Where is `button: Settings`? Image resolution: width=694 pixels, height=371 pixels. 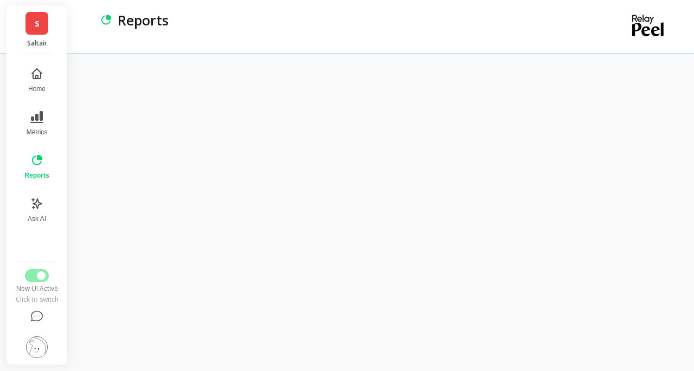 button: Settings is located at coordinates (36, 348).